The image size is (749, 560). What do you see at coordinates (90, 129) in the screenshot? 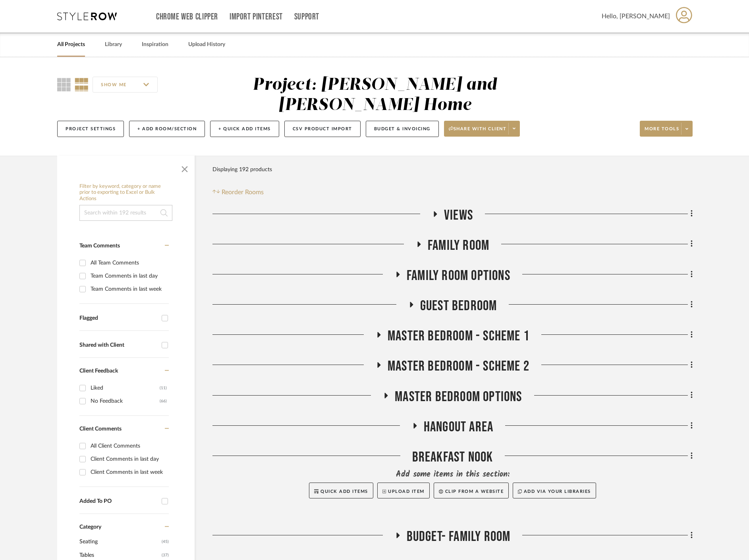
I see `button: Project Settings` at bounding box center [90, 129].